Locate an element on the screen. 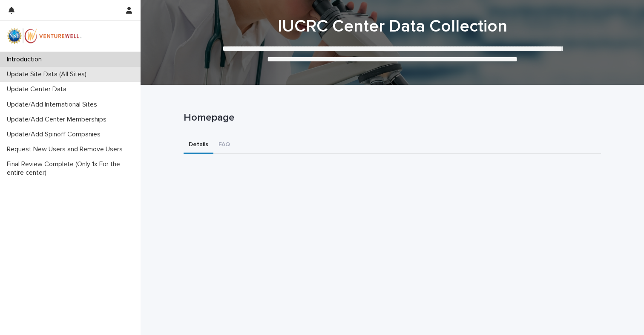  p: Update Site Data (All Sites) is located at coordinates (48, 74).